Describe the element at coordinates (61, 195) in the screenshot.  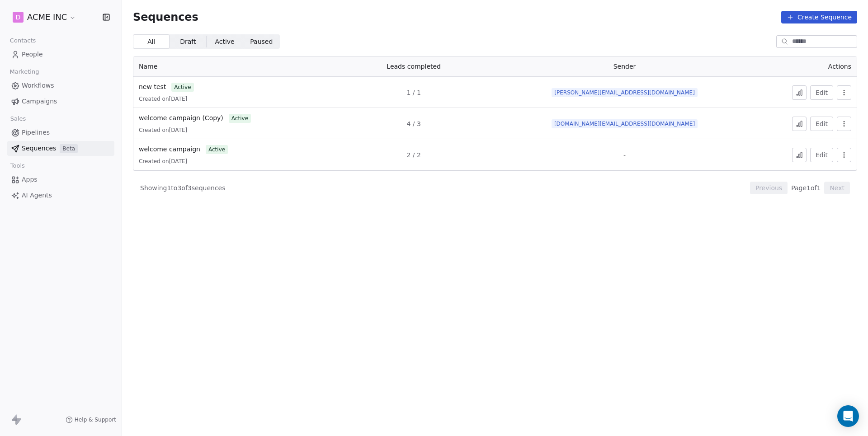
I see `a: AI Agents` at that location.